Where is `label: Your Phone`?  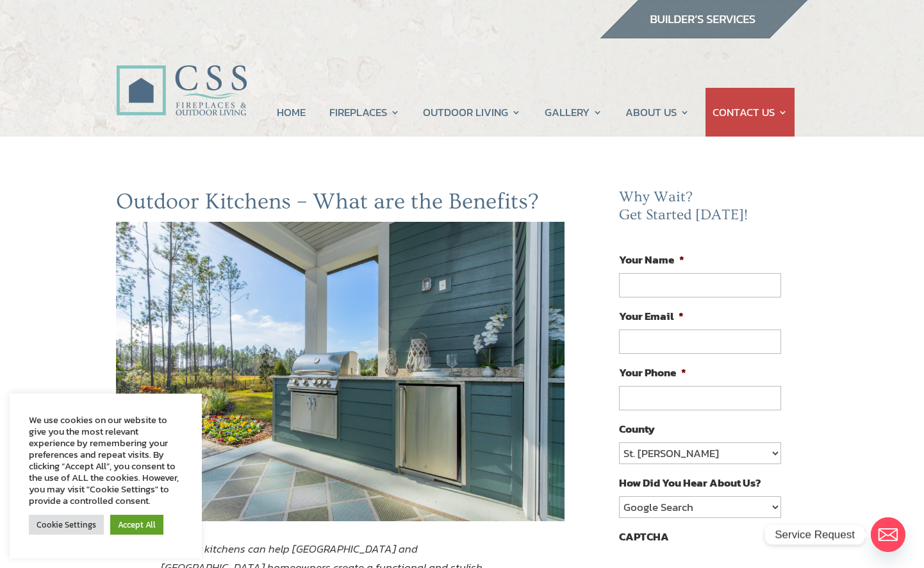
label: Your Phone is located at coordinates (652, 372).